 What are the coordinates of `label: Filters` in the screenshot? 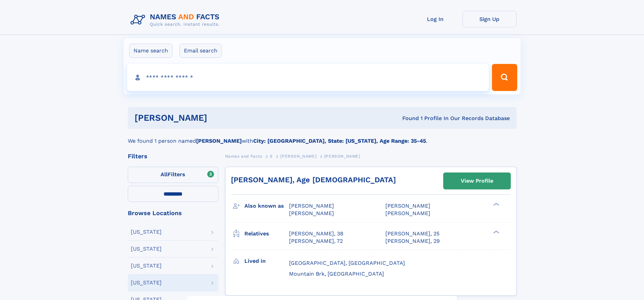 It's located at (173, 175).